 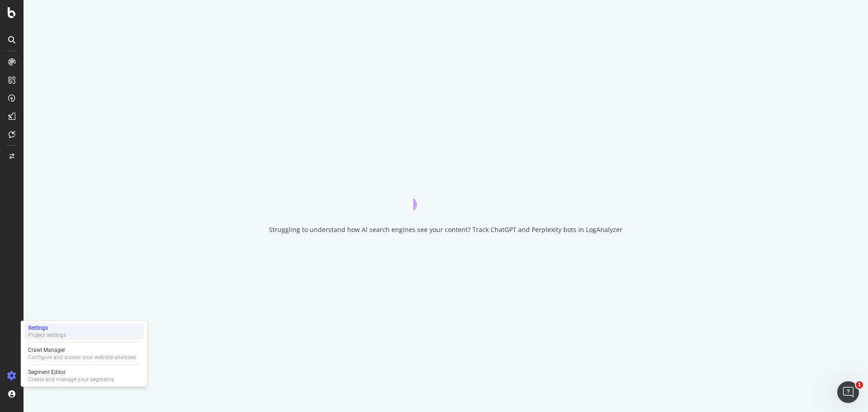 What do you see at coordinates (84, 331) in the screenshot?
I see `a: SettingsProject settings` at bounding box center [84, 331].